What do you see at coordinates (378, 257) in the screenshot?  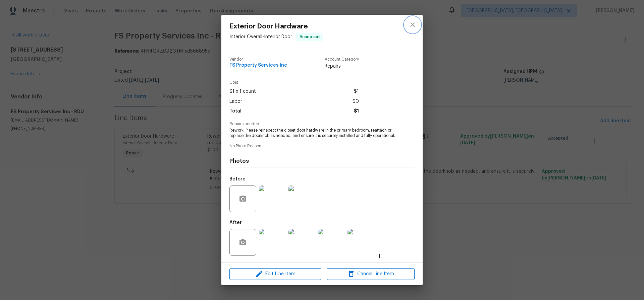 I see `span: +1` at bounding box center [378, 257].